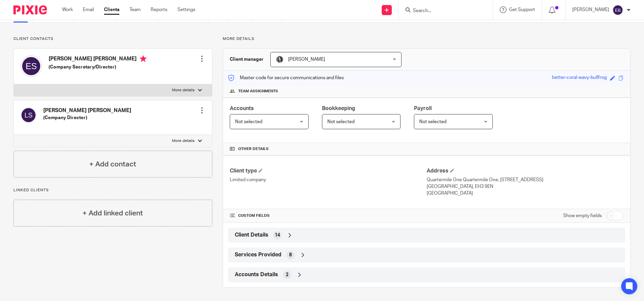 This screenshot has width=644, height=301. What do you see at coordinates (338, 108) in the screenshot?
I see `span: Bookkeeping` at bounding box center [338, 108].